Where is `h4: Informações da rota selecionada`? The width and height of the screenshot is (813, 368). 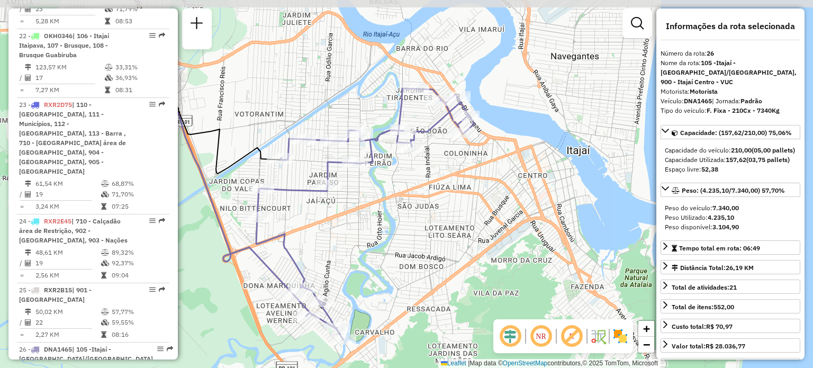 h4: Informações da rota selecionada is located at coordinates (730, 26).